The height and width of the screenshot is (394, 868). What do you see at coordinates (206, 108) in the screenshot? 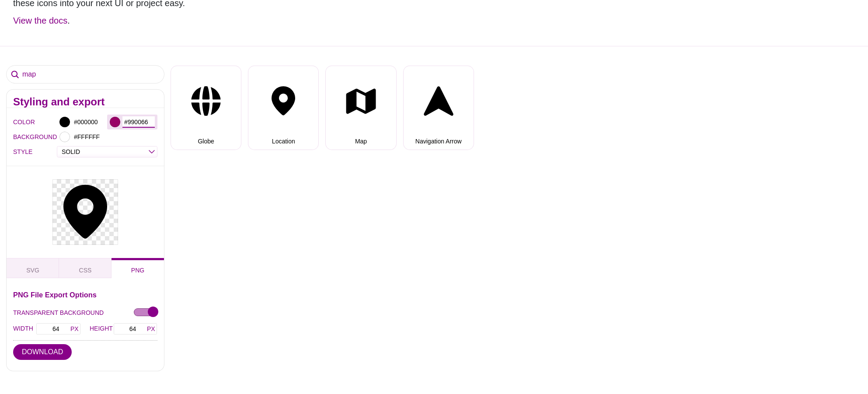
I see `button: Globe` at bounding box center [206, 108].